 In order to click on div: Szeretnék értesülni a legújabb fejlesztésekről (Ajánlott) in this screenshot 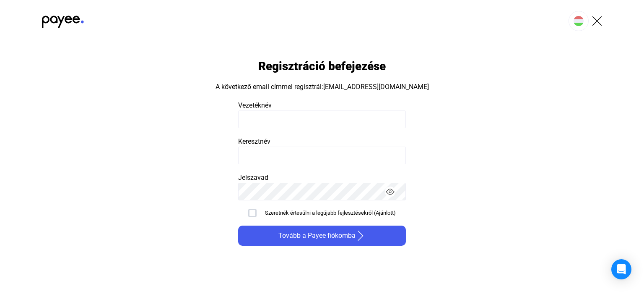, I will do `click(331, 212)`.